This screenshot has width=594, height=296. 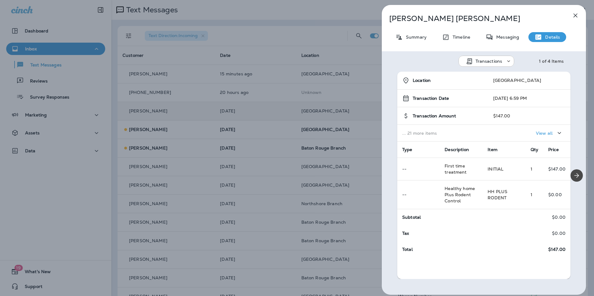 I want to click on td: $147.00, so click(x=529, y=116).